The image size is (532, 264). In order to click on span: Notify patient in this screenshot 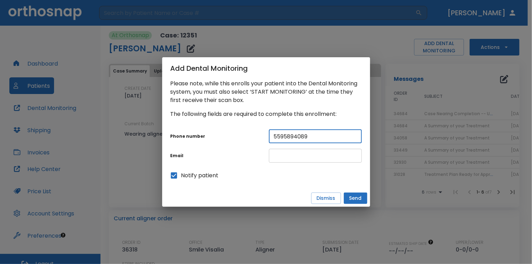, I will do `click(200, 175)`.